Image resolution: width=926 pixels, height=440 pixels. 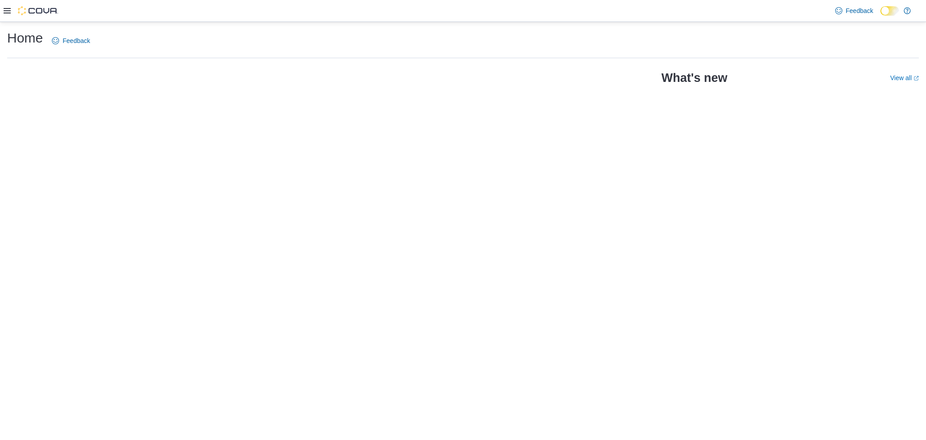 I want to click on a: View allExternal link, so click(x=905, y=78).